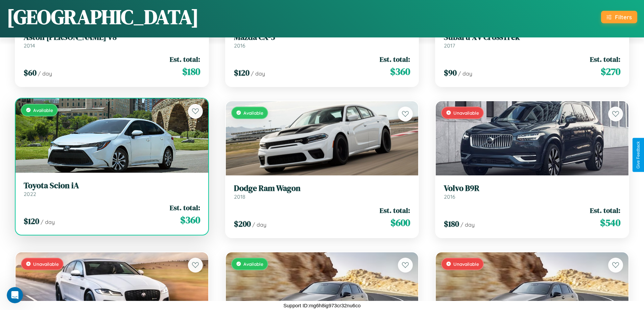  What do you see at coordinates (30, 194) in the screenshot?
I see `span: 2022` at bounding box center [30, 194].